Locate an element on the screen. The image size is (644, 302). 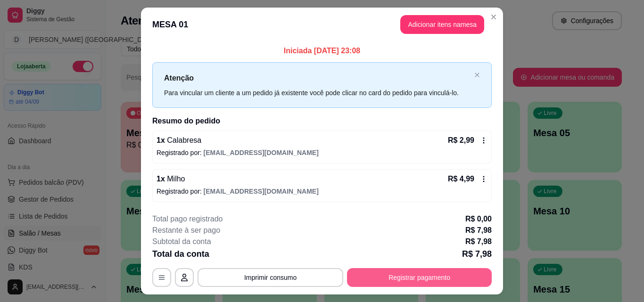
p: Total pago registrado is located at coordinates (187, 219).